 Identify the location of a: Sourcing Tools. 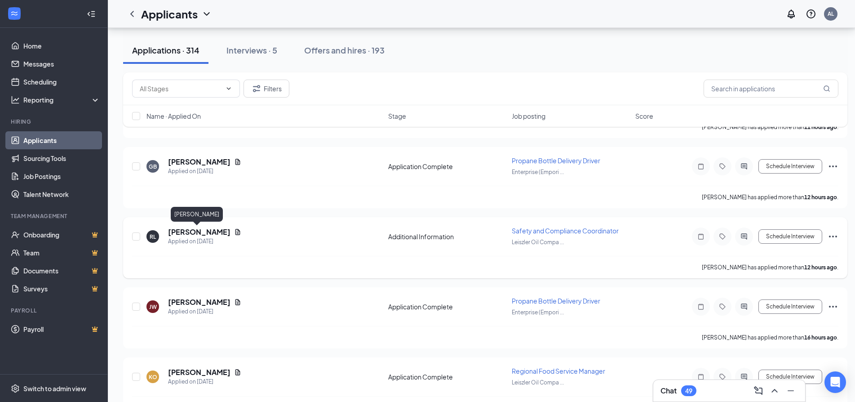
(62, 158).